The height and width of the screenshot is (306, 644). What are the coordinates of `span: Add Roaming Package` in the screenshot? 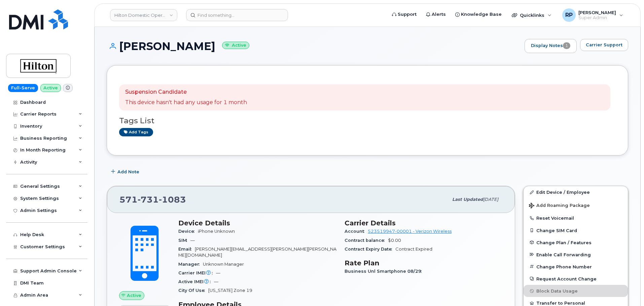 It's located at (559, 206).